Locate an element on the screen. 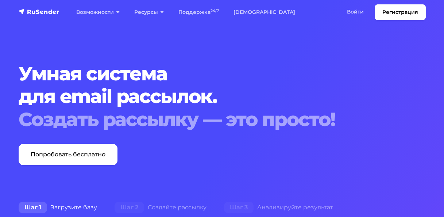 Image resolution: width=444 pixels, height=217 pixels. img: RuSender is located at coordinates (39, 12).